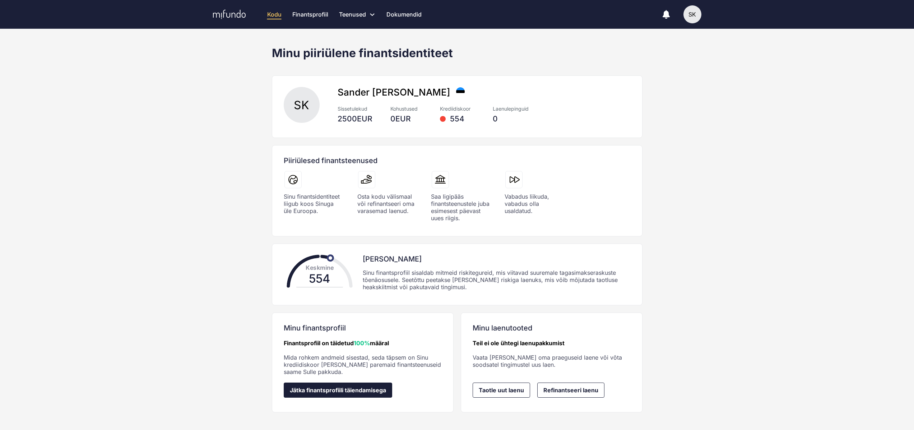  Describe the element at coordinates (338, 390) in the screenshot. I see `span: Jätka finantsprofiili täiendamisega` at that location.